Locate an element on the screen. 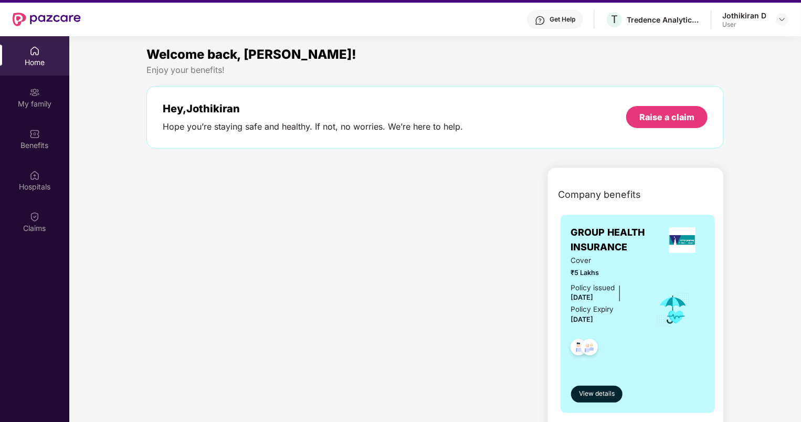 This screenshot has height=422, width=801. img: New Pazcare Logo is located at coordinates (47, 19).